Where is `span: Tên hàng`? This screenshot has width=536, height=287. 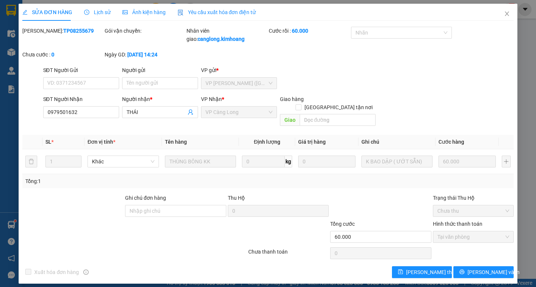
span: Tên hàng is located at coordinates (176, 142).